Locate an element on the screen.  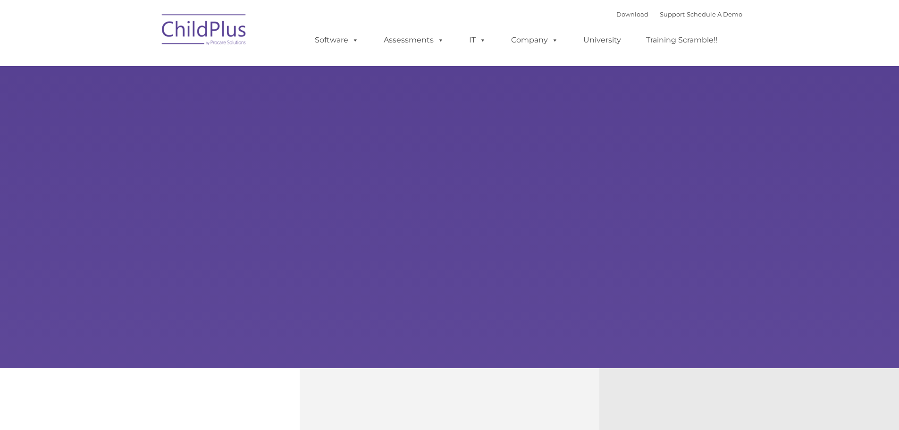
a: University is located at coordinates (602, 40).